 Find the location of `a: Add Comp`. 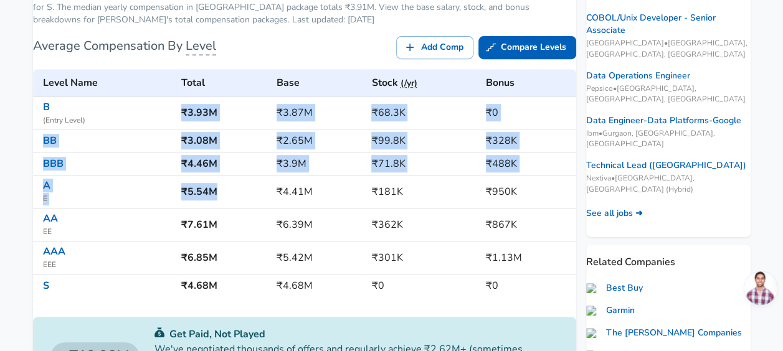

a: Add Comp is located at coordinates (435, 47).